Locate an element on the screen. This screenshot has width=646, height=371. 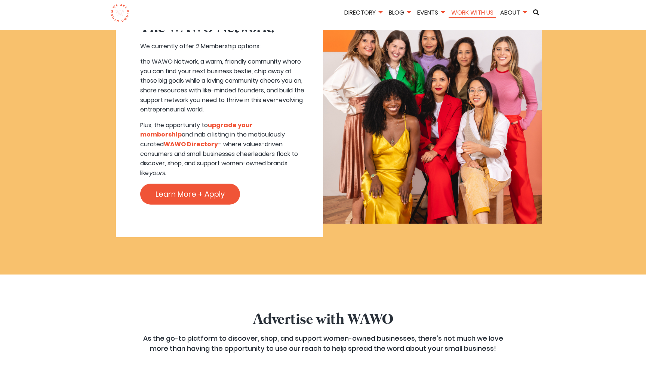
h2: Advertise with WAWO is located at coordinates (323, 319).